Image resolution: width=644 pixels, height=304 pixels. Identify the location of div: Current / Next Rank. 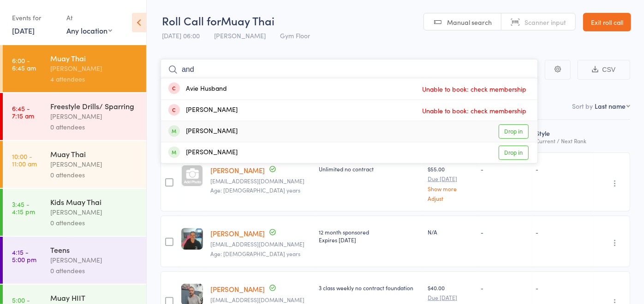
(563, 141).